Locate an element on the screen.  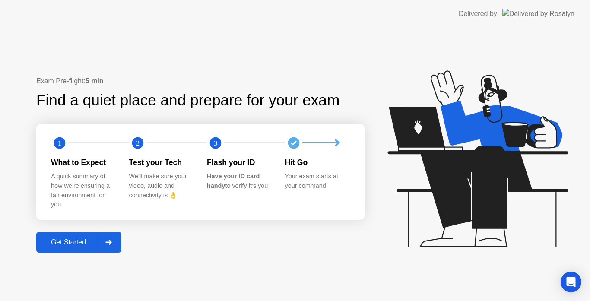
div: Find a quiet place and prepare for your exam is located at coordinates (188, 100).